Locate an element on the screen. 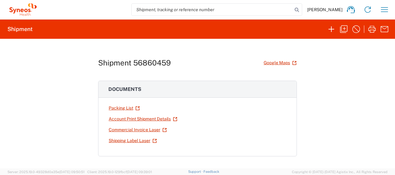 The height and width of the screenshot is (175, 395). a: Google Maps is located at coordinates (280, 63).